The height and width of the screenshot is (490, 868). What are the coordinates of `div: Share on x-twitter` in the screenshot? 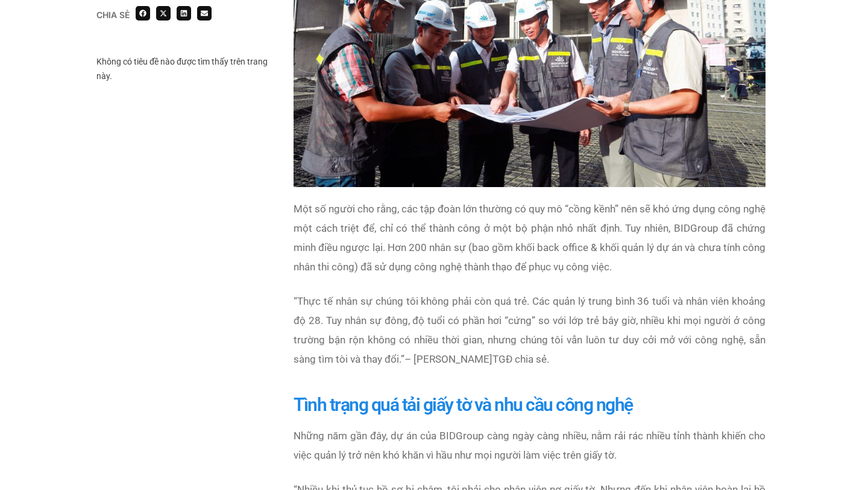 It's located at (163, 13).